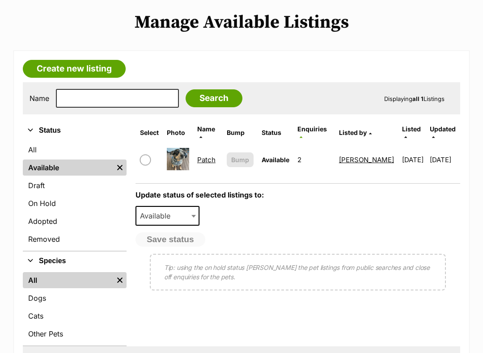 The height and width of the screenshot is (353, 483). I want to click on td: 2, so click(314, 160).